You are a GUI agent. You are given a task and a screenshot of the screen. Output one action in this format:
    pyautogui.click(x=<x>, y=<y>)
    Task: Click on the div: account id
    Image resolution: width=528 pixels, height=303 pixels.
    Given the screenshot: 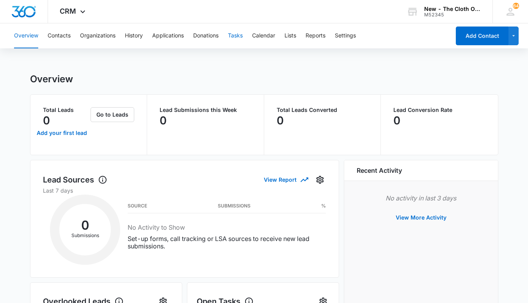 What is the action you would take?
    pyautogui.click(x=453, y=15)
    